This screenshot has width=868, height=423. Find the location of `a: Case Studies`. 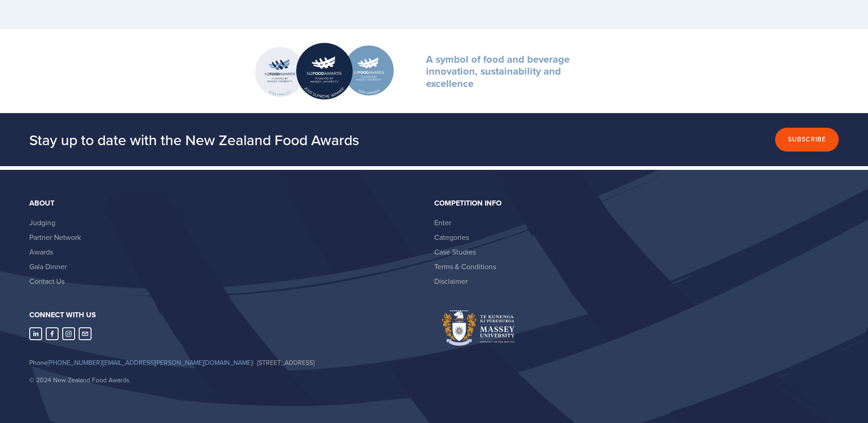

a: Case Studies is located at coordinates (455, 252).